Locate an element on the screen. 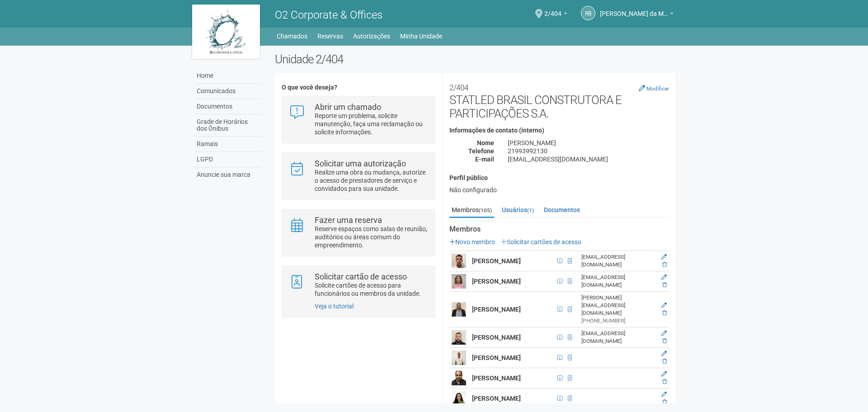 This screenshot has height=412, width=868. h4: Perfil público is located at coordinates (559, 178).